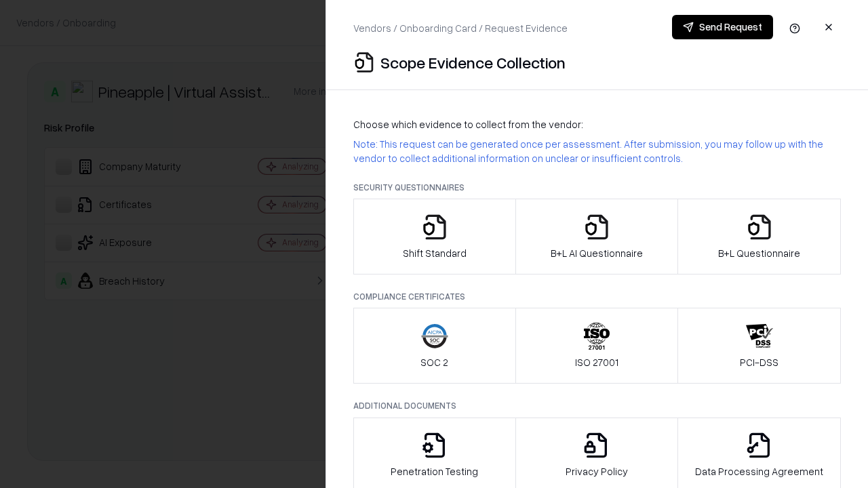 This screenshot has height=488, width=868. I want to click on p: Vendors / Onboarding Card / Request Evidence, so click(461, 28).